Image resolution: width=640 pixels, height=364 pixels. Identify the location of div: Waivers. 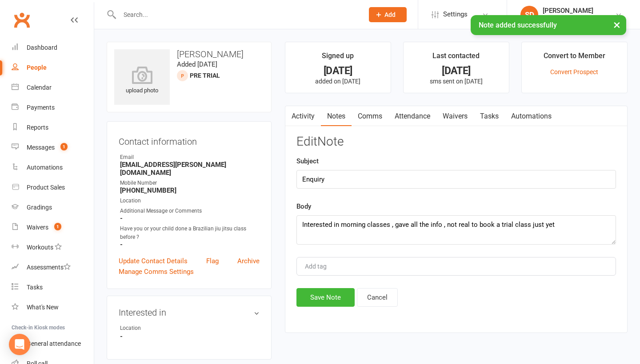
(37, 228).